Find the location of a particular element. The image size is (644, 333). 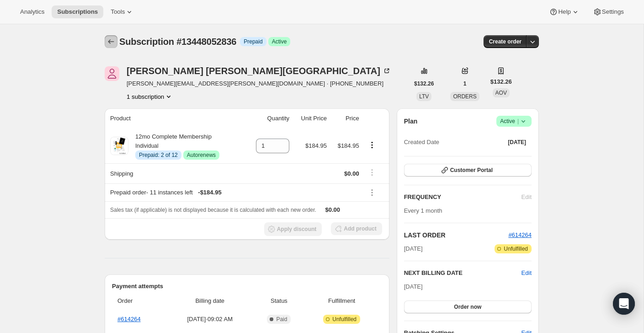

h2: NEXT BILLING DATE is located at coordinates (463, 273).